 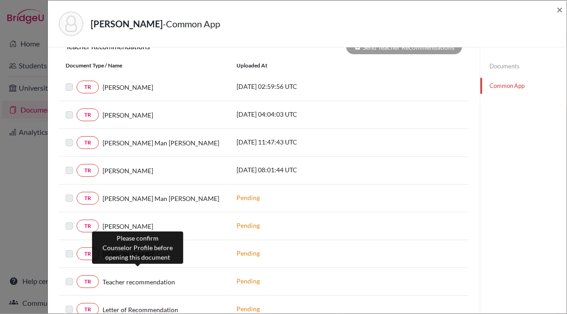 I want to click on a: Common App, so click(x=523, y=86).